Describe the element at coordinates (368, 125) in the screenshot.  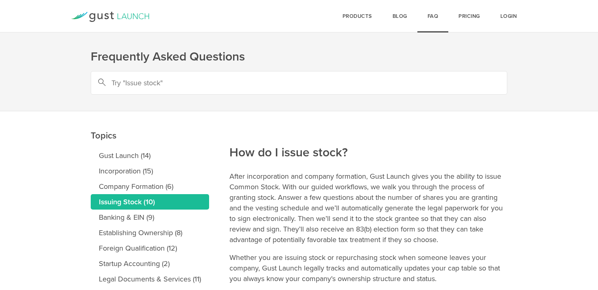
I see `h2: How do I issue stock?` at that location.